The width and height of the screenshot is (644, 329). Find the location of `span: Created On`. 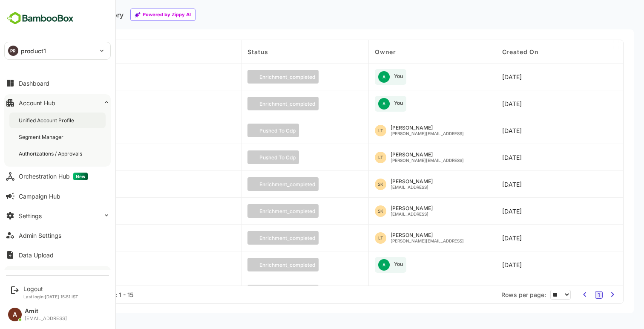

span: Created On is located at coordinates (521, 51).